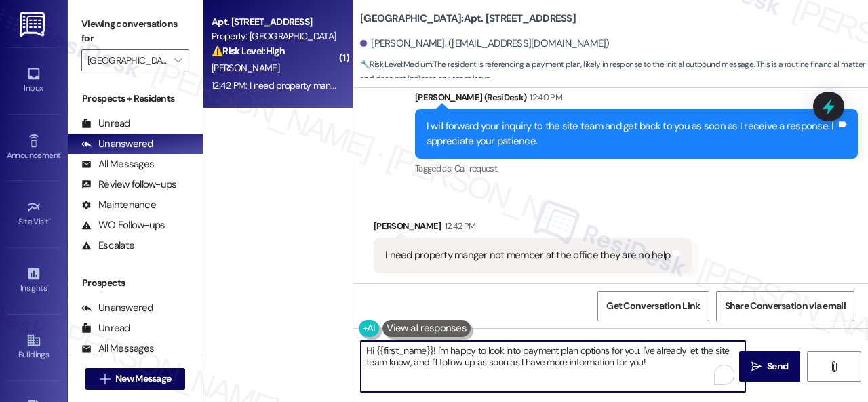  Describe the element at coordinates (33, 24) in the screenshot. I see `img: ResiDesk Logo` at that location.